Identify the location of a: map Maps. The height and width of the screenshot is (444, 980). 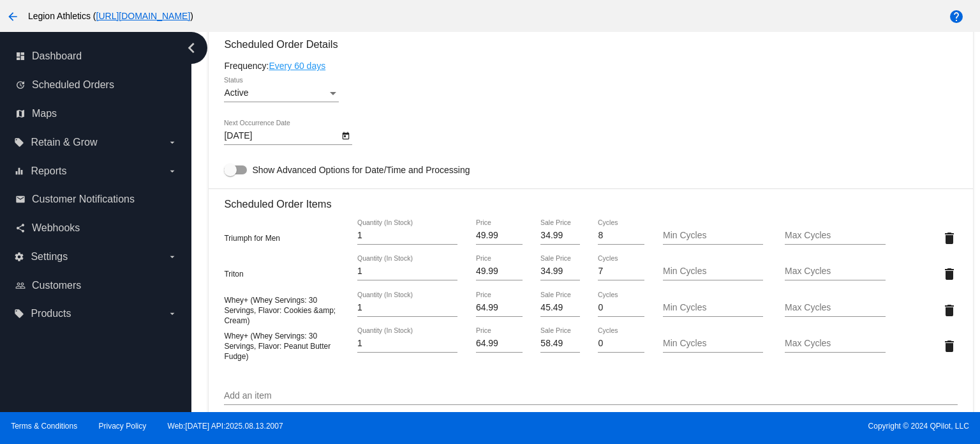
(97, 113).